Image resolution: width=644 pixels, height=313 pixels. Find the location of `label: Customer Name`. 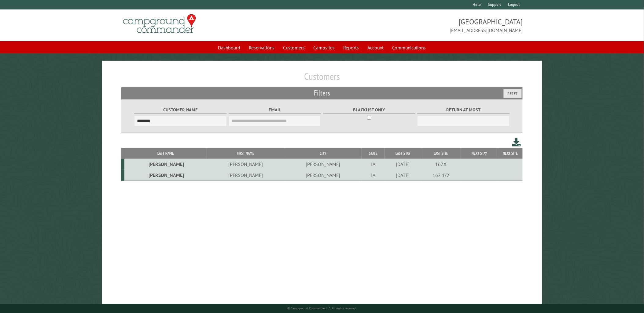

label: Customer Name is located at coordinates (180, 110).